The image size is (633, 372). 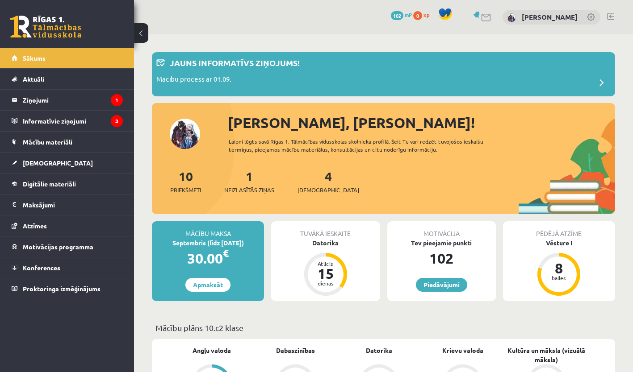 What do you see at coordinates (558, 243) in the screenshot?
I see `div: Vēsture I` at bounding box center [558, 243].